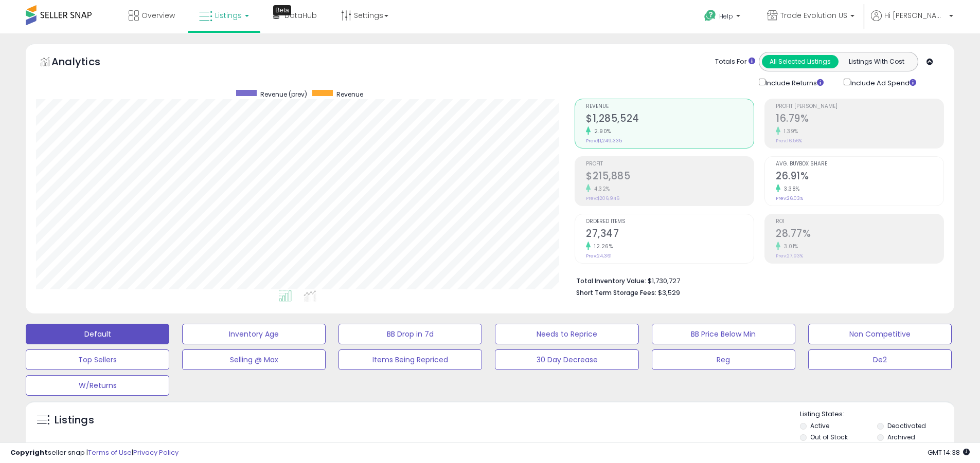  Describe the element at coordinates (799, 62) in the screenshot. I see `button: All Selected Listings` at that location.